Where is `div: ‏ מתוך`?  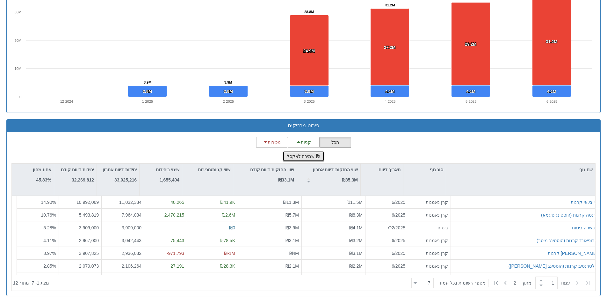
div: ‏ מתוך is located at coordinates (501, 283).